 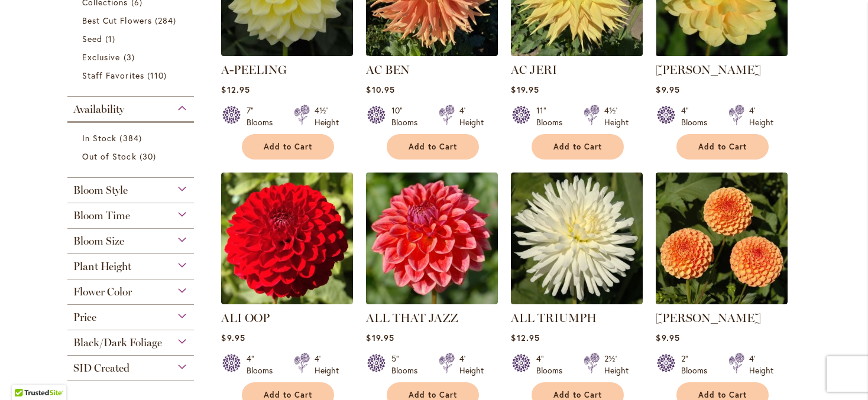 What do you see at coordinates (576, 53) in the screenshot?
I see `a: AC Jeri` at bounding box center [576, 53].